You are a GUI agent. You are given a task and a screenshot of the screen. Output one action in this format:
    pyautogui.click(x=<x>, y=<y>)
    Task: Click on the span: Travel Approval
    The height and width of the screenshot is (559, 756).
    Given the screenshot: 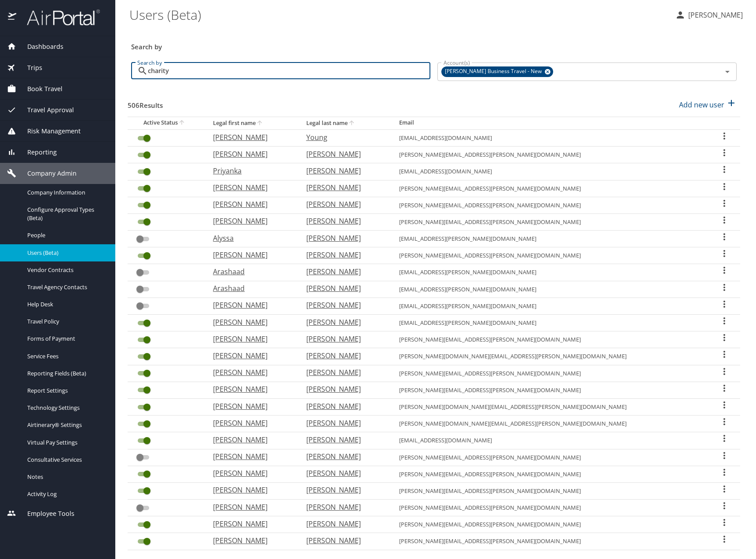 What is the action you would take?
    pyautogui.click(x=45, y=110)
    